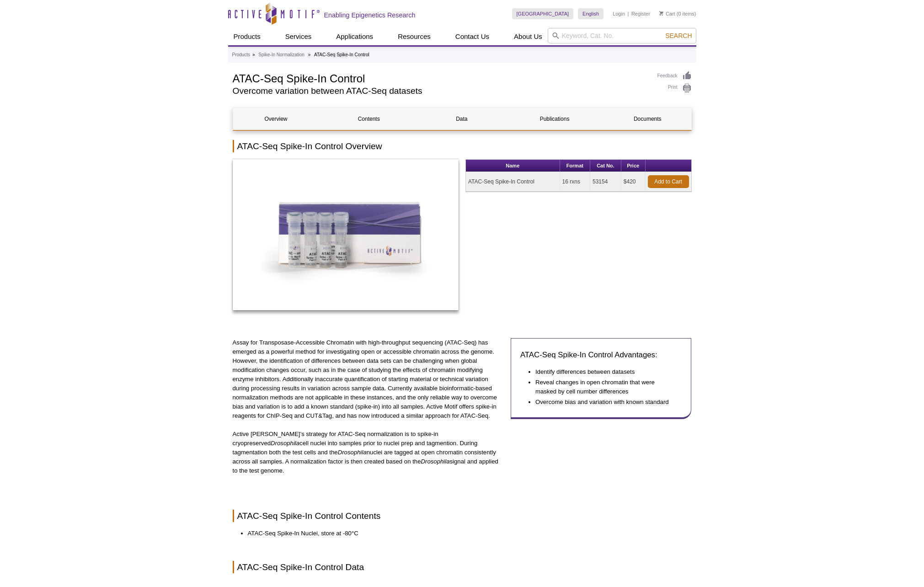  Describe the element at coordinates (414, 36) in the screenshot. I see `a: Resources` at that location.